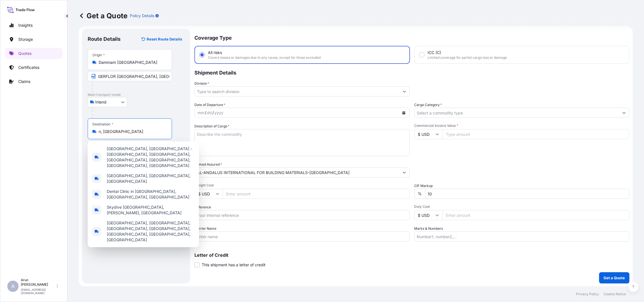 The width and height of the screenshot is (644, 302). I want to click on label: Named Assured, so click(208, 164).